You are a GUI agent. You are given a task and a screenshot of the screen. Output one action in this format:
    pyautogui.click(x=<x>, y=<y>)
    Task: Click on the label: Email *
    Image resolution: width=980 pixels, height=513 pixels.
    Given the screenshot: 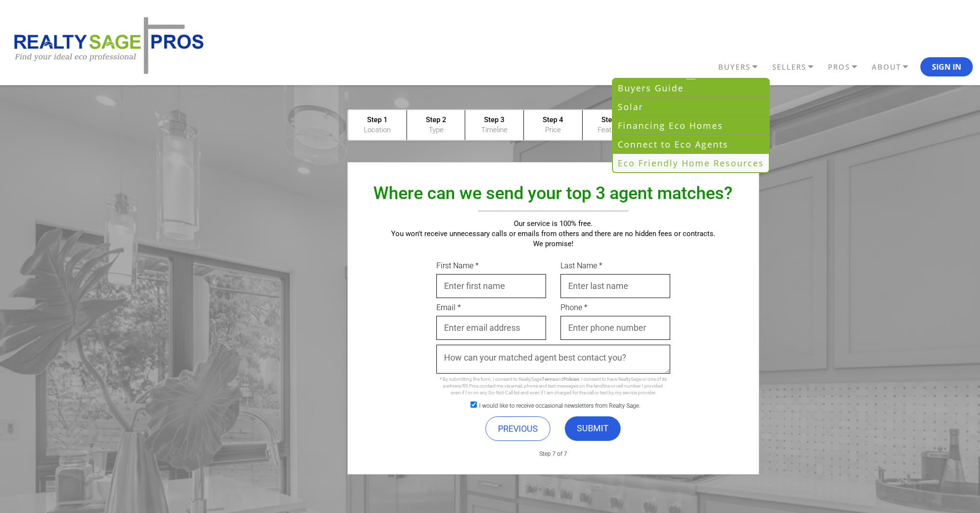 What is the action you would take?
    pyautogui.click(x=449, y=307)
    